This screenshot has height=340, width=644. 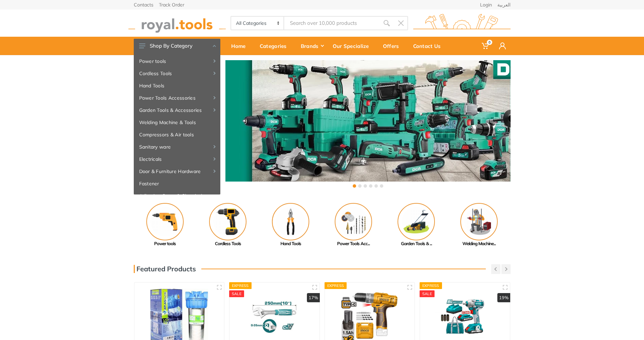 I want to click on a: Contacts, so click(x=143, y=5).